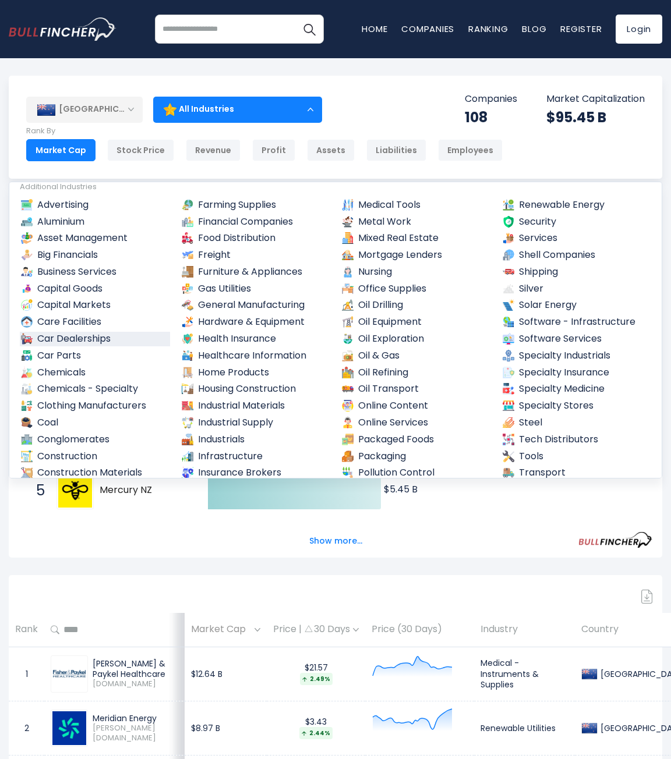 The image size is (671, 759). What do you see at coordinates (416, 457) in the screenshot?
I see `a: Packaging` at bounding box center [416, 457].